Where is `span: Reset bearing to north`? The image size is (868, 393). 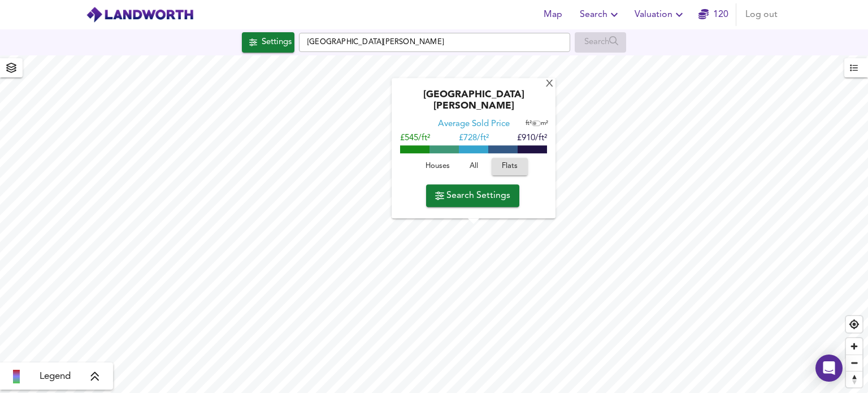
span: Reset bearing to north is located at coordinates (854, 380).